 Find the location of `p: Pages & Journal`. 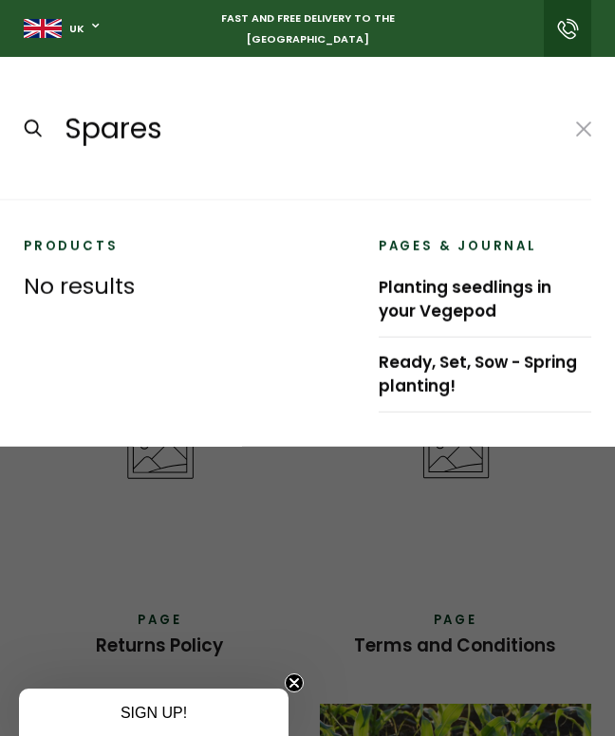

p: Pages & Journal is located at coordinates (485, 247).